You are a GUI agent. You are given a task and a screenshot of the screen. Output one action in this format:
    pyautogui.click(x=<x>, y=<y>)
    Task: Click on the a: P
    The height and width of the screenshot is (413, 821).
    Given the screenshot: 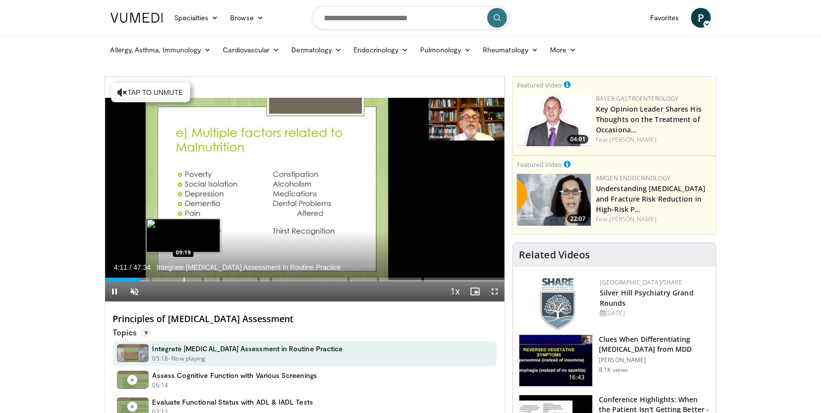 What is the action you would take?
    pyautogui.click(x=701, y=18)
    